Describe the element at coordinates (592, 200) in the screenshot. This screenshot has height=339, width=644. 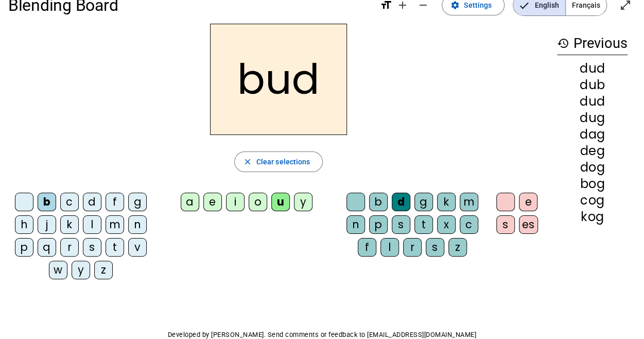
I see `div: cog` at that location.